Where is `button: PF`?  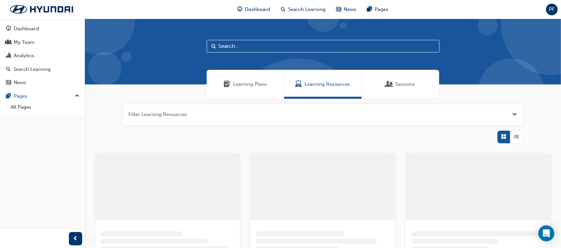 button: PF is located at coordinates (552, 9).